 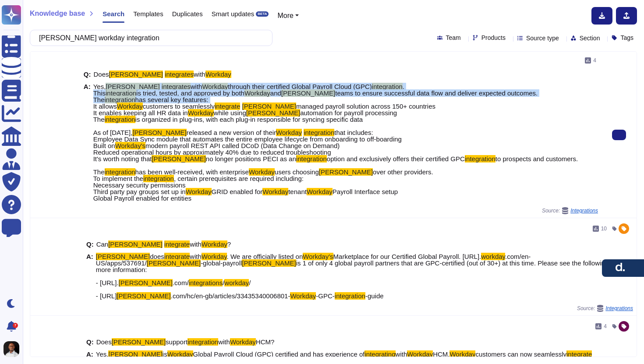 What do you see at coordinates (543, 38) in the screenshot?
I see `span: Source type` at bounding box center [543, 38].